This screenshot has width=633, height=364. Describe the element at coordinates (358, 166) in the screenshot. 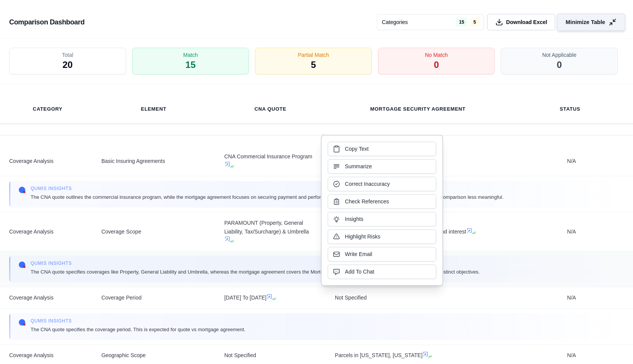

I see `span: Summarize` at that location.